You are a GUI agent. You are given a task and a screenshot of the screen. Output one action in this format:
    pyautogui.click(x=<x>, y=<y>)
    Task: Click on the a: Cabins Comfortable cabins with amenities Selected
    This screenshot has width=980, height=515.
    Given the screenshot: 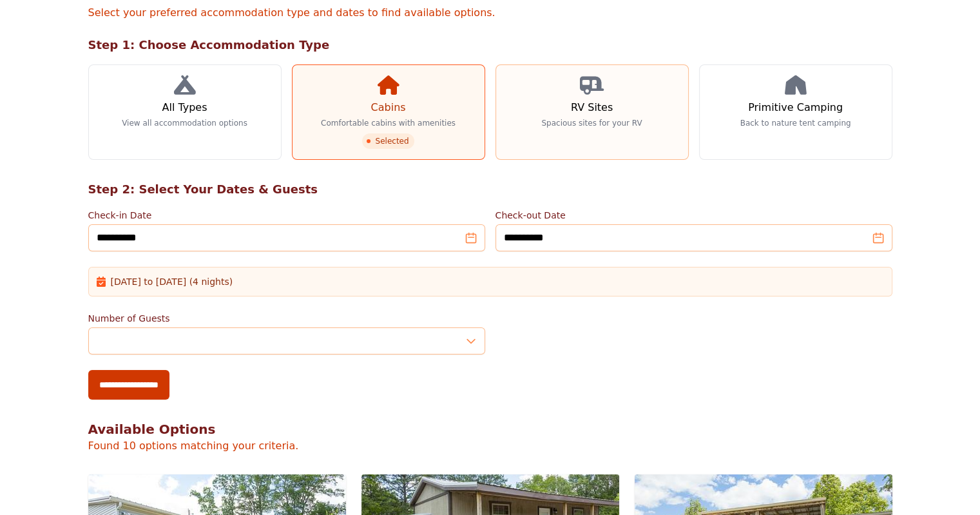 What is the action you would take?
    pyautogui.click(x=388, y=112)
    